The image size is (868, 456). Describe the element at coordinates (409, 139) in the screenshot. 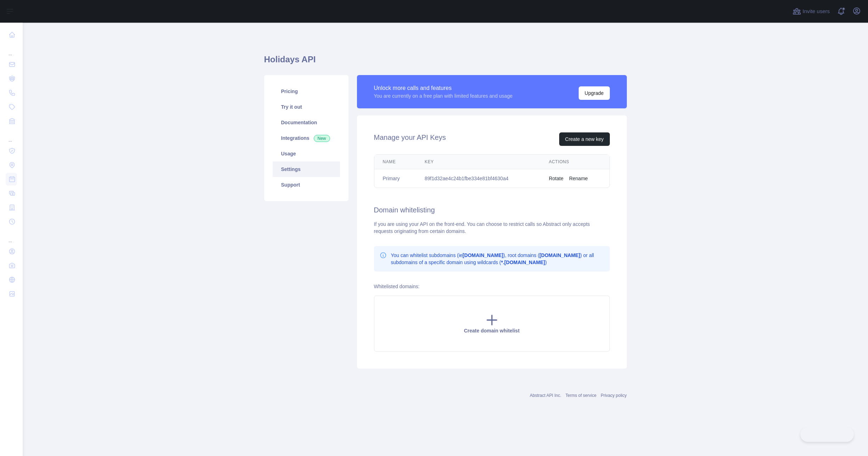

I see `h2: Manage your API Keys` at that location.